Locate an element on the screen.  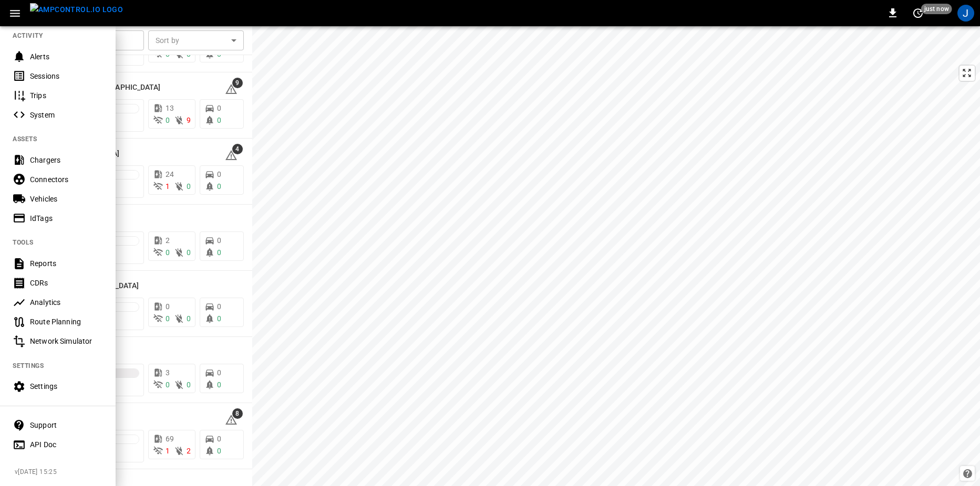
span: just now is located at coordinates (936, 9).